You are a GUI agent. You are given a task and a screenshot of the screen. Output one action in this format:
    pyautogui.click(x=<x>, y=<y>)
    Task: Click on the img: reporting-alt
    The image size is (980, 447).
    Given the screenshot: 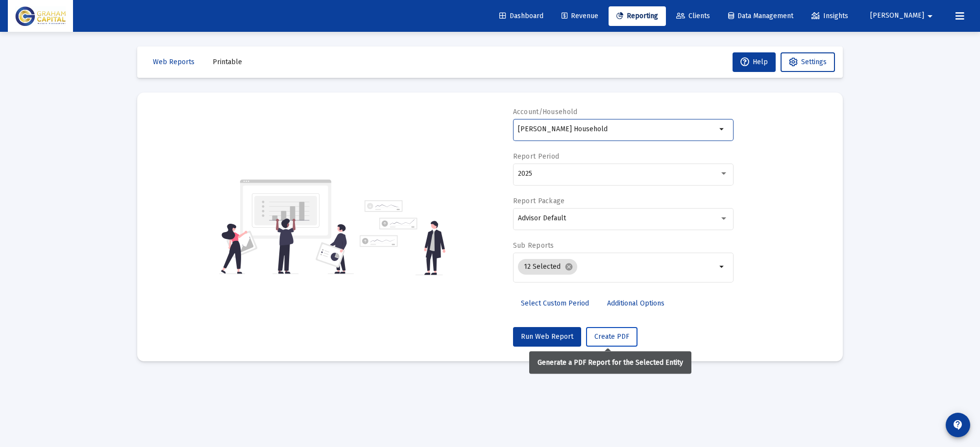 What is the action you would take?
    pyautogui.click(x=402, y=238)
    